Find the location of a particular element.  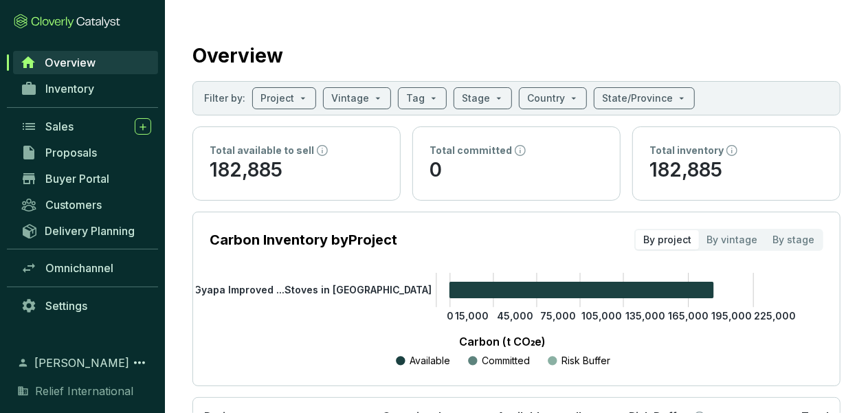

p: Carbon Inventory by Project is located at coordinates (303, 240).